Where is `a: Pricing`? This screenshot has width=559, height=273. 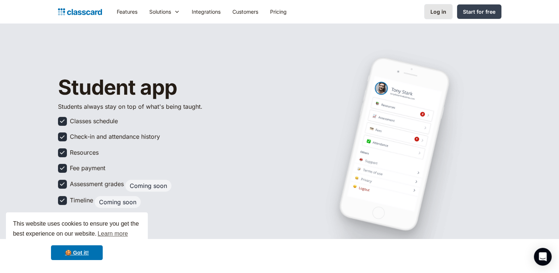
a: Pricing is located at coordinates (278, 11).